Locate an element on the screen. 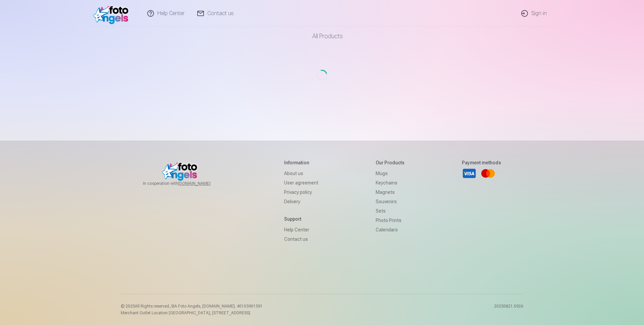 The image size is (644, 325). a: Magnets is located at coordinates (390, 192).